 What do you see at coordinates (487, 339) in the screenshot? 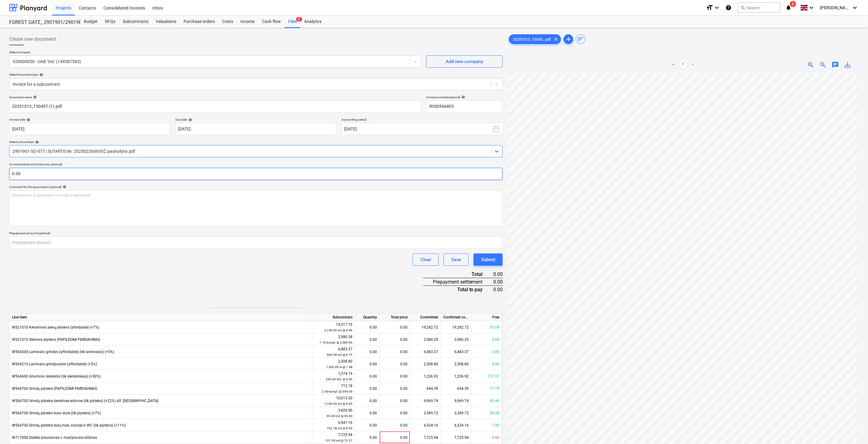
I see `div: 0.09` at bounding box center [487, 339].